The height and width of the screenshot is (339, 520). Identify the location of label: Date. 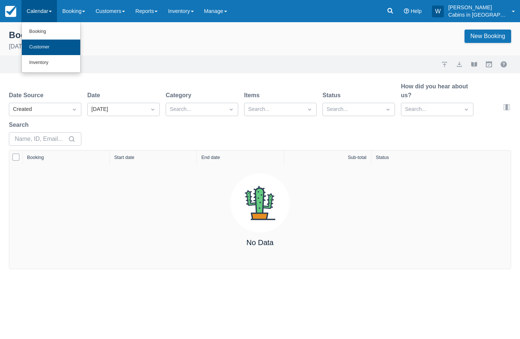
(95, 95).